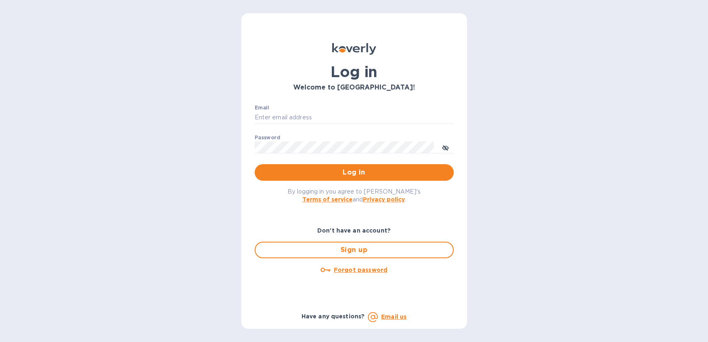  I want to click on img: Koverly, so click(354, 49).